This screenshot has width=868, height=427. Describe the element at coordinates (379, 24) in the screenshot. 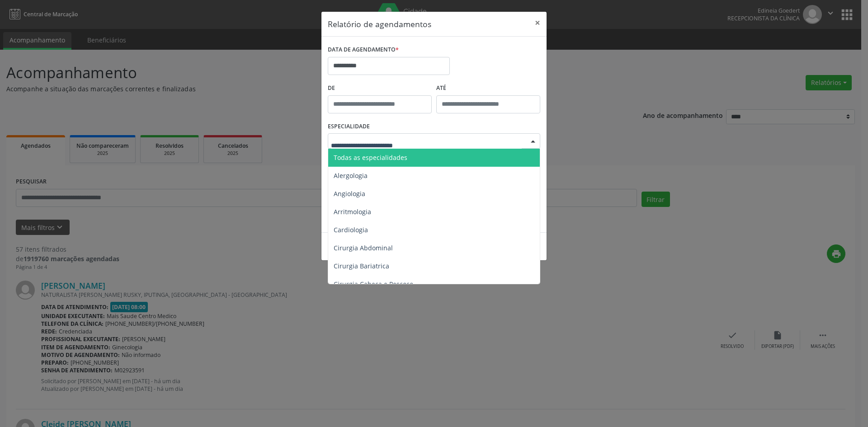

I see `h5: Relatório de agendamentos` at that location.